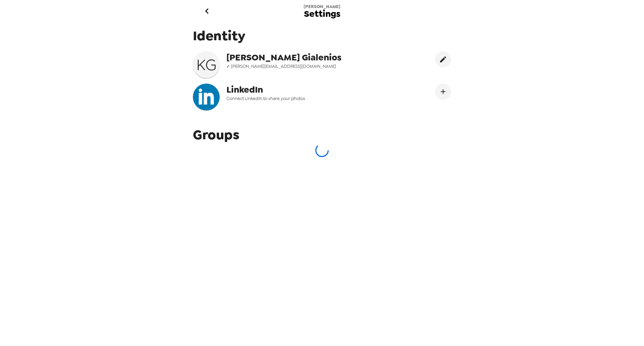 The image size is (644, 346). What do you see at coordinates (206, 65) in the screenshot?
I see `h3: K G` at bounding box center [206, 65].